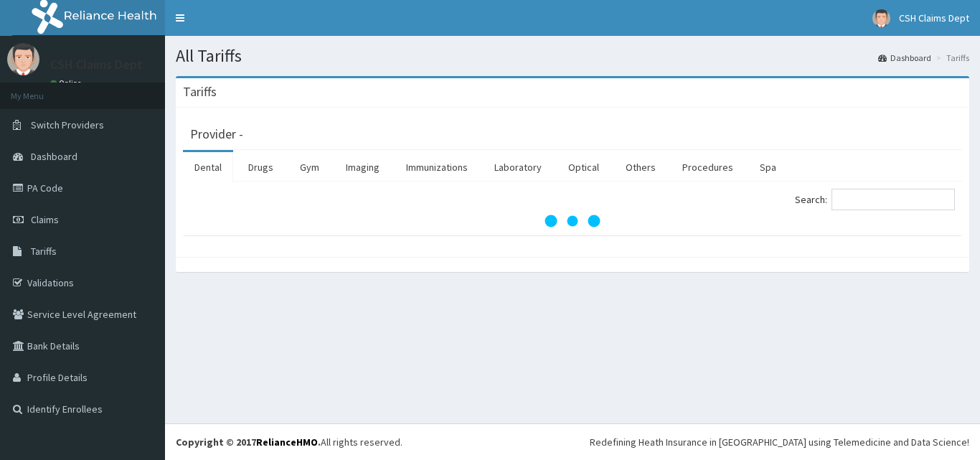  I want to click on a: Online, so click(67, 83).